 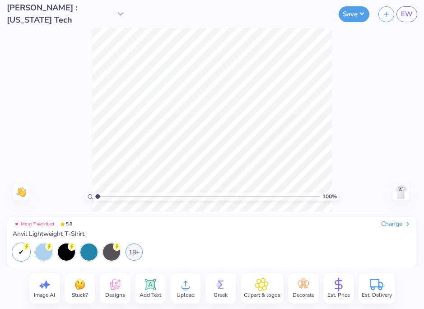 What do you see at coordinates (377, 295) in the screenshot?
I see `span: Est. Delivery` at bounding box center [377, 295].